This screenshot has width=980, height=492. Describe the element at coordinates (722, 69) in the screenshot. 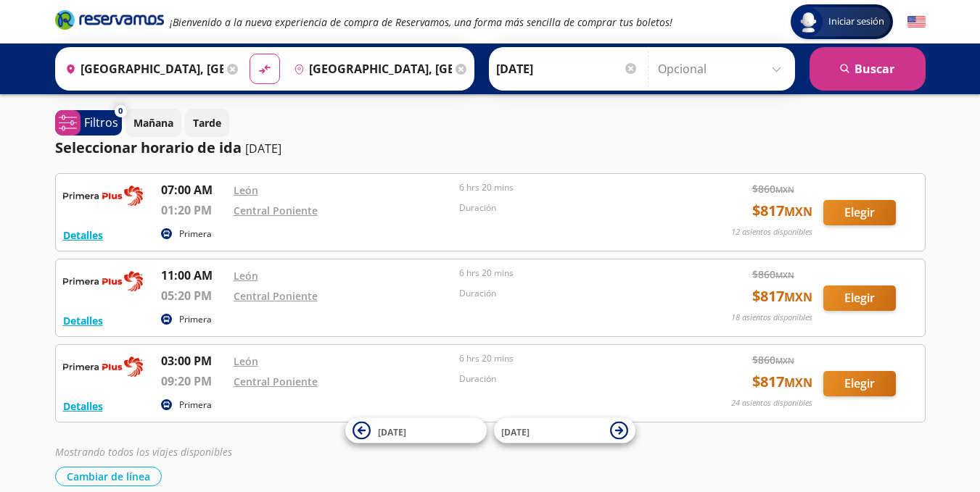

I see `input: Opcional` at that location.